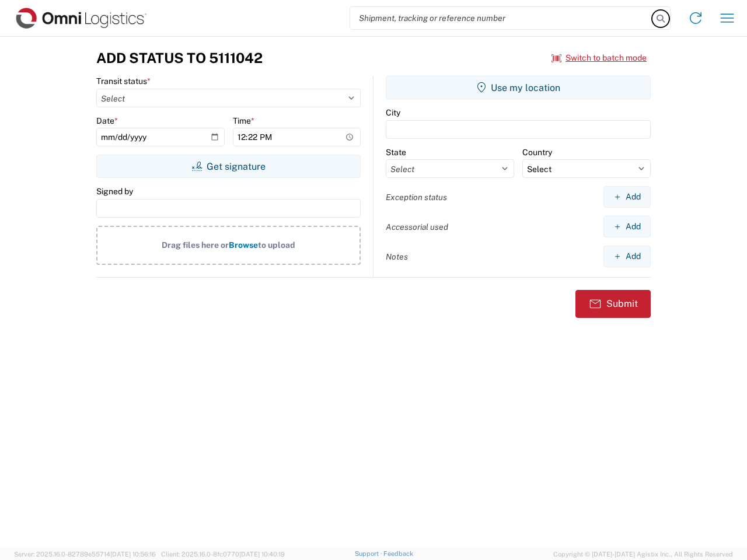 This screenshot has height=560, width=747. I want to click on span: to upload, so click(277, 245).